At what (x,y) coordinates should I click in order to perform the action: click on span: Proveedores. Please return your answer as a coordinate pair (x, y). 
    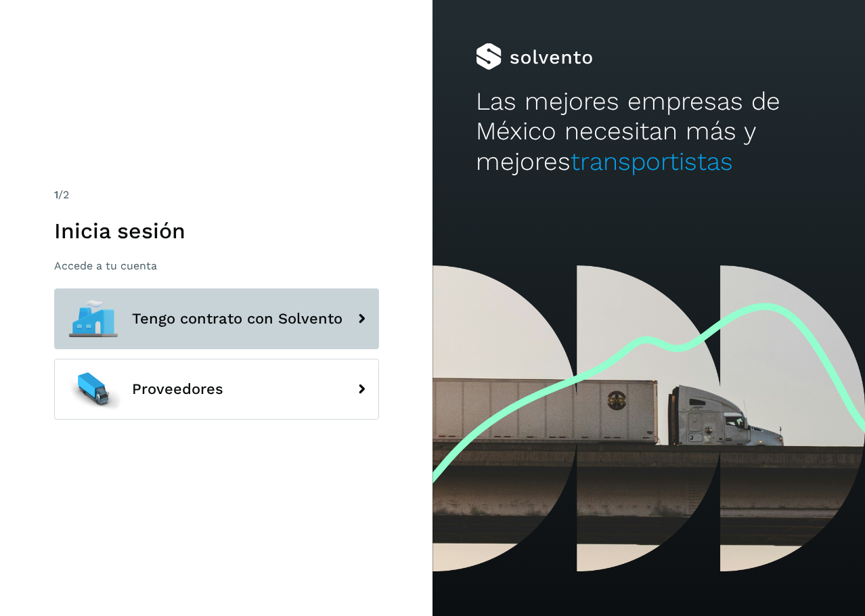
    Looking at the image, I should click on (177, 389).